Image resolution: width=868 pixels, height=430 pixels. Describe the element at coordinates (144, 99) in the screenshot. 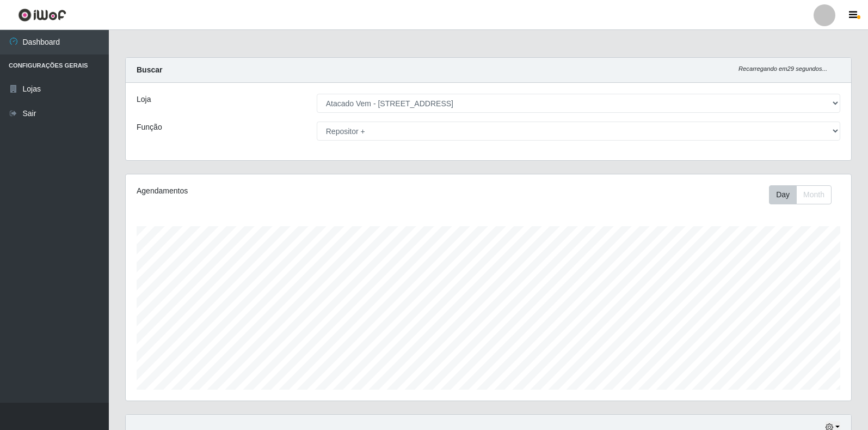

I see `label: Loja` at that location.